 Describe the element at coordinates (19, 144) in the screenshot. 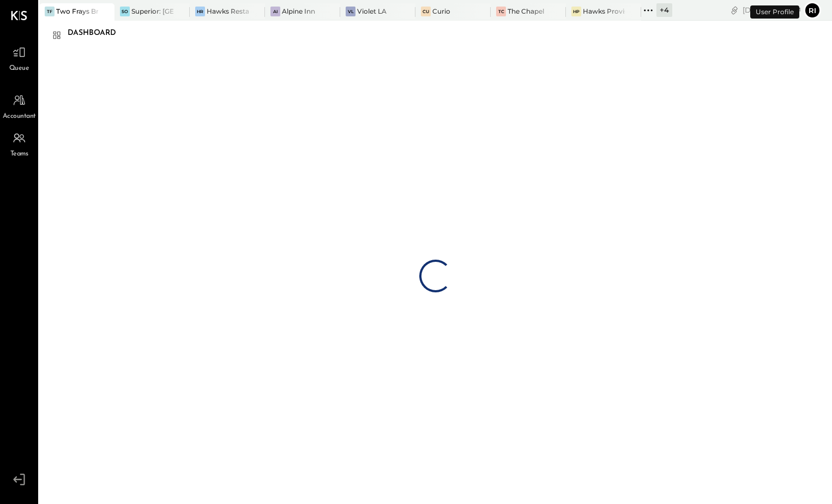

I see `a: Teams` at that location.